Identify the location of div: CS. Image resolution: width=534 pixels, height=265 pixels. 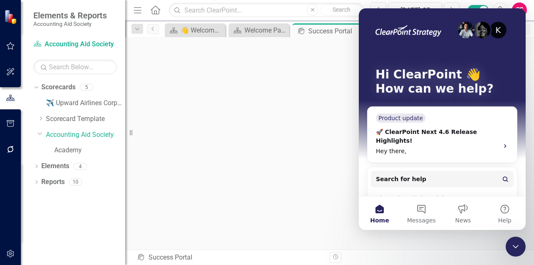
(520, 10).